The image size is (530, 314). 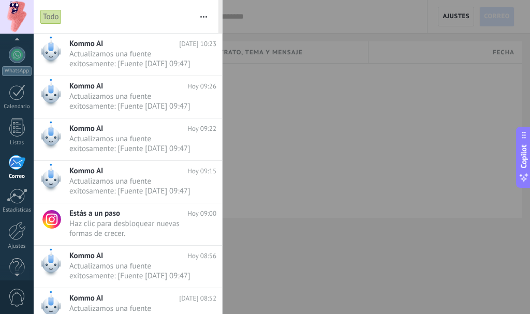 What do you see at coordinates (95, 213) in the screenshot?
I see `span: Estás a un paso` at bounding box center [95, 213].